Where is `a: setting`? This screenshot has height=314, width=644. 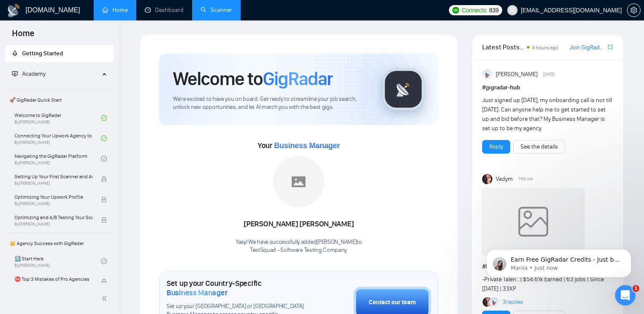 a: setting is located at coordinates (634, 10).